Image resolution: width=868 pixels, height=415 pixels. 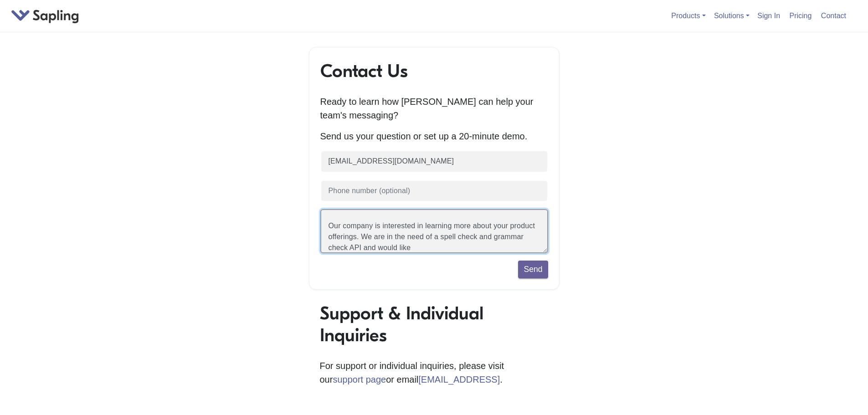 What do you see at coordinates (434, 71) in the screenshot?
I see `h1: Contact Us` at bounding box center [434, 71].